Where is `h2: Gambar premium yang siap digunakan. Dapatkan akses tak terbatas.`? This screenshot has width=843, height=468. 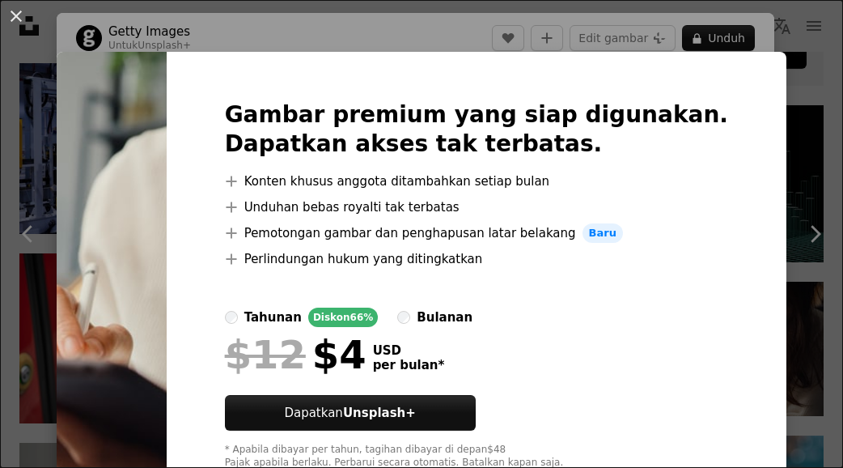 h2: Gambar premium yang siap digunakan. Dapatkan akses tak terbatas. is located at coordinates (476, 129).